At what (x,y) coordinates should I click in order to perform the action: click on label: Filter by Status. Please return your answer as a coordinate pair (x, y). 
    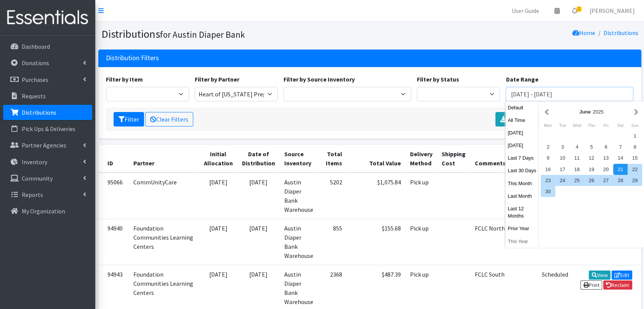
    Looking at the image, I should click on (438, 80).